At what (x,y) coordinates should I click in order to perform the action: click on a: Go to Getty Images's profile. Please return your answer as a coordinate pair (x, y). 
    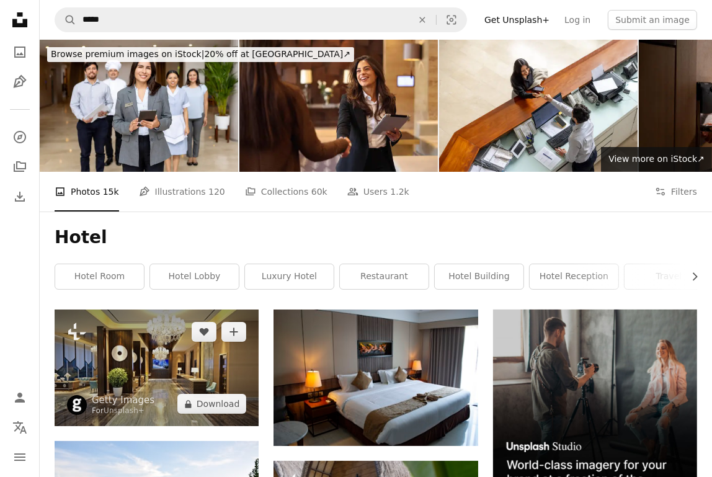
    Looking at the image, I should click on (77, 405).